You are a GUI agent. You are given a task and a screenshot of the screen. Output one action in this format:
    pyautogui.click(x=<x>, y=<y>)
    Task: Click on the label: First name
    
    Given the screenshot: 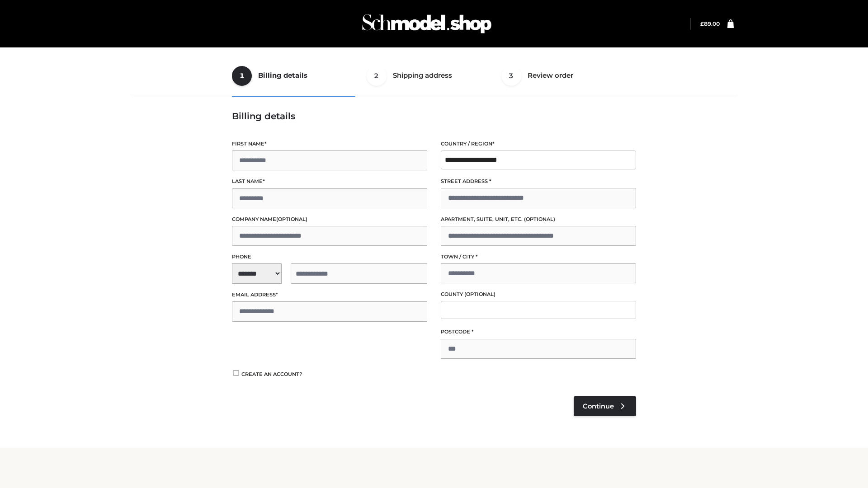 What is the action you would take?
    pyautogui.click(x=329, y=144)
    